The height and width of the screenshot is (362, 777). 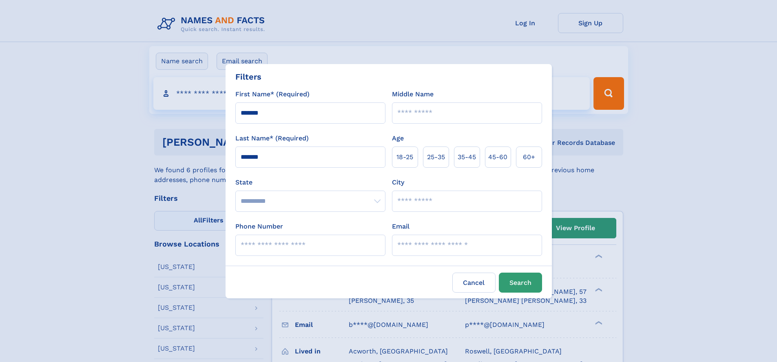 What do you see at coordinates (248, 77) in the screenshot?
I see `div: Filters` at bounding box center [248, 77].